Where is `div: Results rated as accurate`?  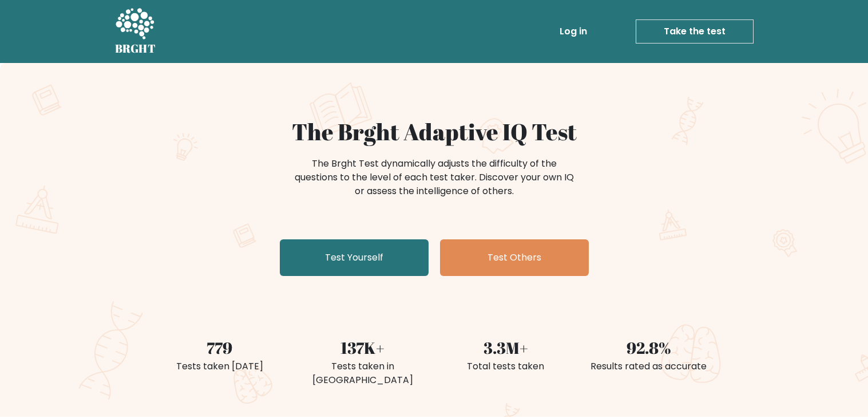
div: Results rated as accurate is located at coordinates (649, 366).